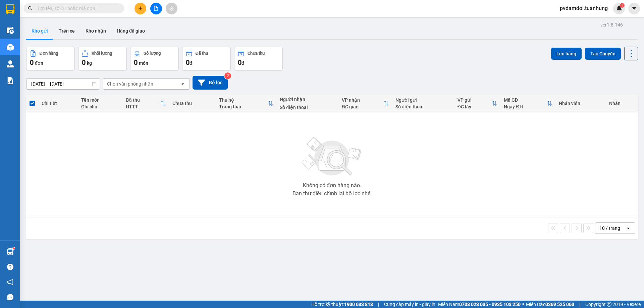 This screenshot has width=644, height=308. What do you see at coordinates (131, 31) in the screenshot?
I see `button: Hàng đã giao` at bounding box center [131, 31].